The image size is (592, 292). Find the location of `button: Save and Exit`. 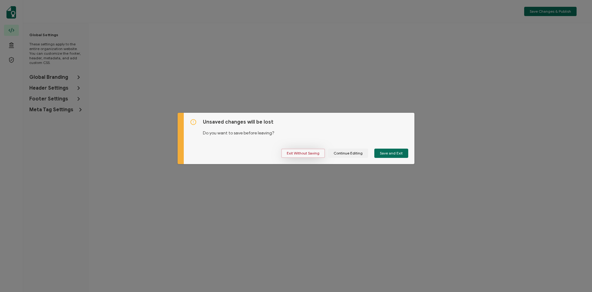

button: Save and Exit is located at coordinates (392, 153).